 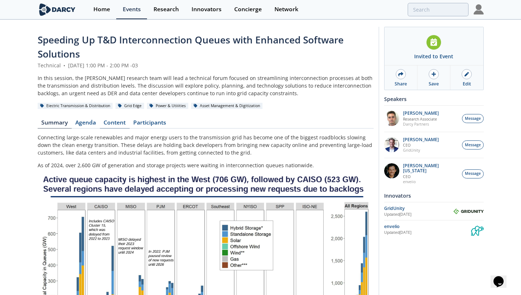 What do you see at coordinates (168, 106) in the screenshot?
I see `div: Power & Utilities` at bounding box center [168, 106].